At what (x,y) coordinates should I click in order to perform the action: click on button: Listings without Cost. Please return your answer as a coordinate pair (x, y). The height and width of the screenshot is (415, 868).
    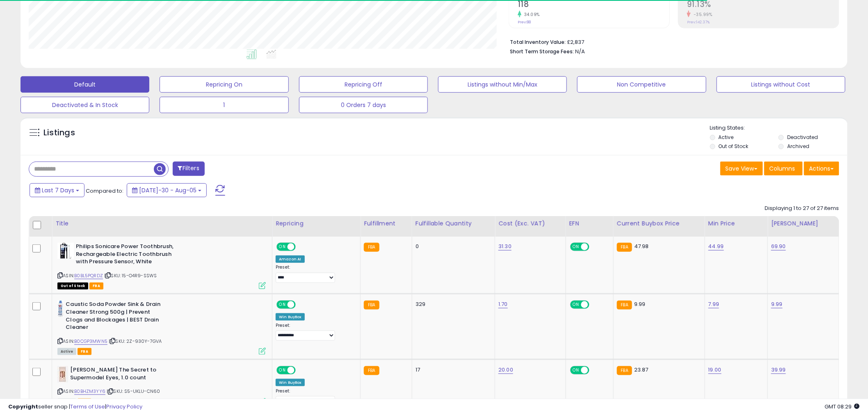
    Looking at the image, I should click on (781, 84).